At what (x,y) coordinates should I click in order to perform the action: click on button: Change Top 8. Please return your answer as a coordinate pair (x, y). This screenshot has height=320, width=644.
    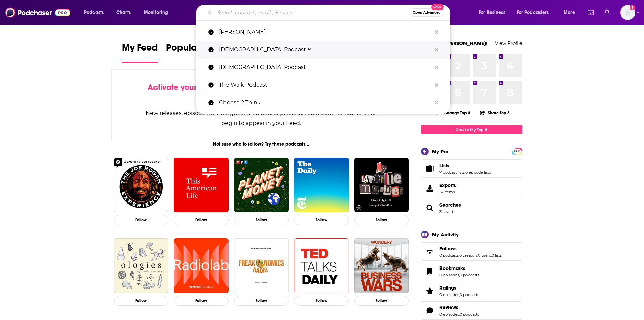
    Looking at the image, I should click on (454, 113).